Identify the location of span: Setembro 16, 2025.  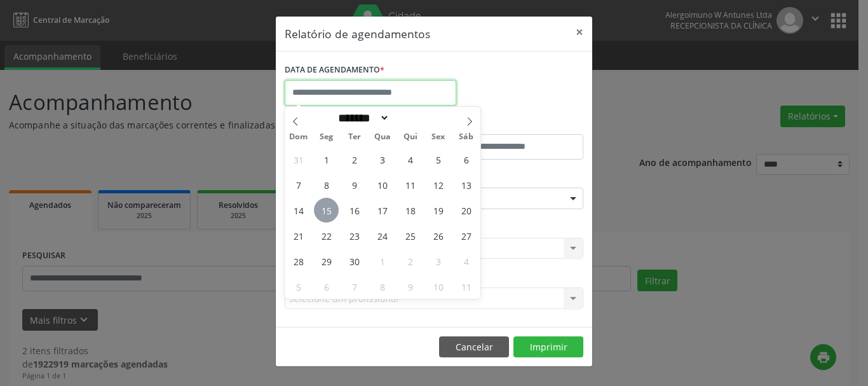
(354, 209).